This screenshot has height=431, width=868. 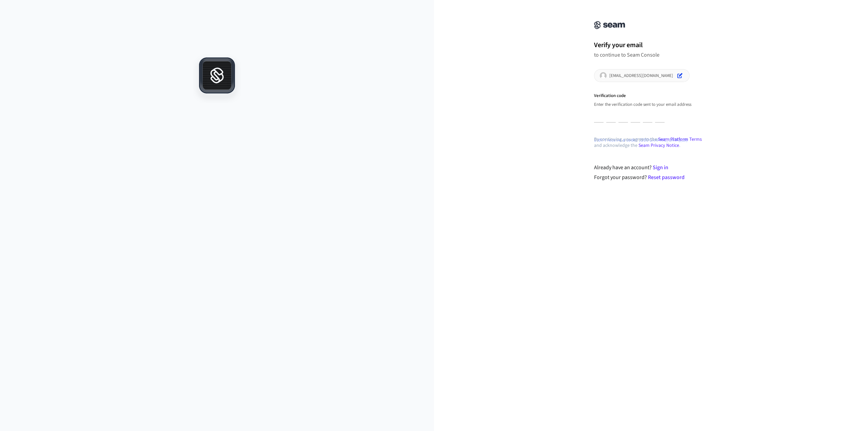 What do you see at coordinates (651, 177) in the screenshot?
I see `div: Forgot your password?` at bounding box center [651, 177].